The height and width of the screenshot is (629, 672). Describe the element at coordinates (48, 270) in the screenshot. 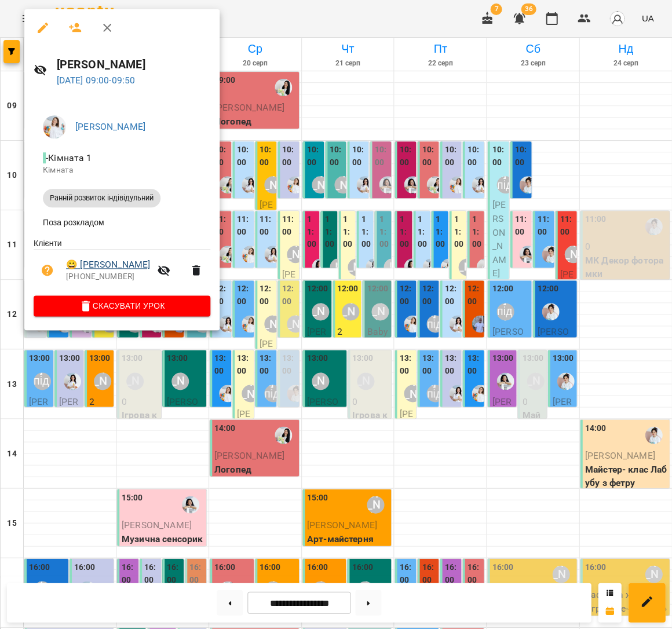

I see `button: Візит ще не сплачено. Додати оплату?` at that location.